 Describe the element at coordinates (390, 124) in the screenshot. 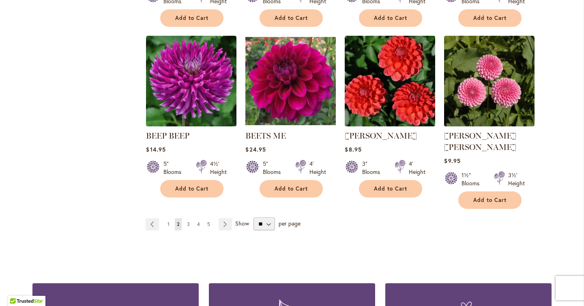

I see `a: BENJAMIN MATTHEW` at that location.